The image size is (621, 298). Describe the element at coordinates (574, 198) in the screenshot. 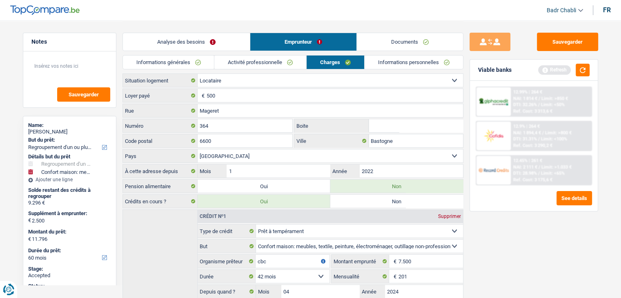

I see `button: See details` at that location.